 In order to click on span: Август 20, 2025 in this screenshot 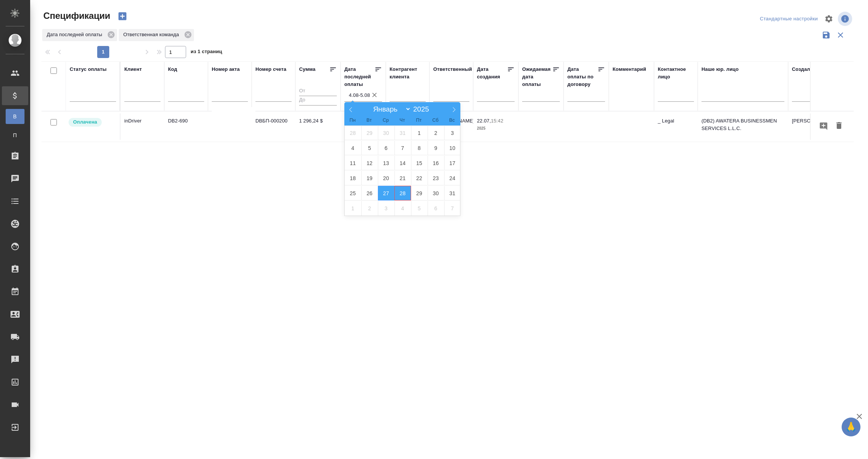, I will do `click(386, 178)`.